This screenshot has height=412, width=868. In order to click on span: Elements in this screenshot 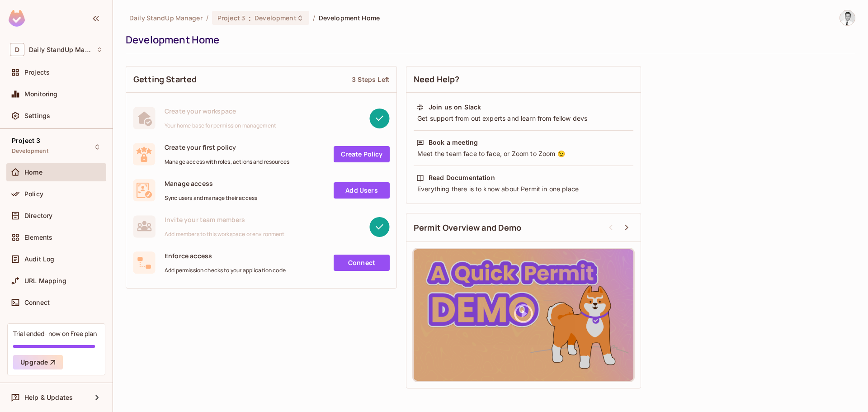, I will do `click(38, 237)`.